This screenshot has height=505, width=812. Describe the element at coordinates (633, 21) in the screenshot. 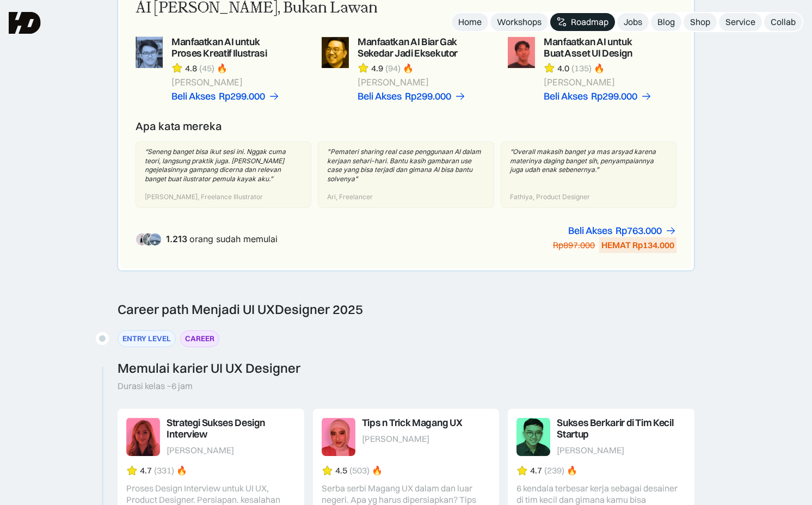

I see `div: Jobs` at that location.